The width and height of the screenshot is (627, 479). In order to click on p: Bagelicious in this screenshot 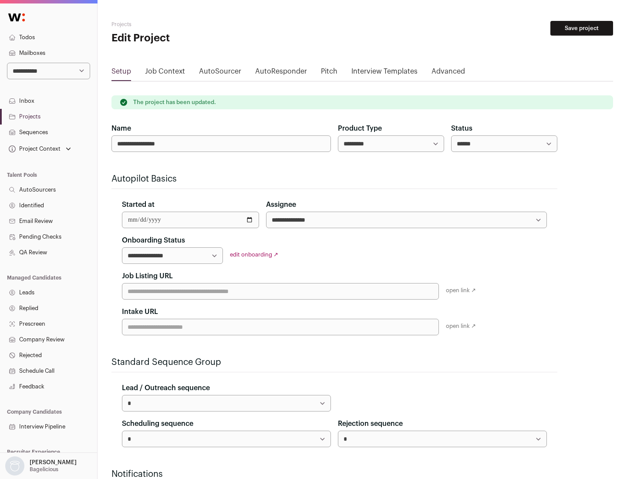, I will do `click(44, 470)`.